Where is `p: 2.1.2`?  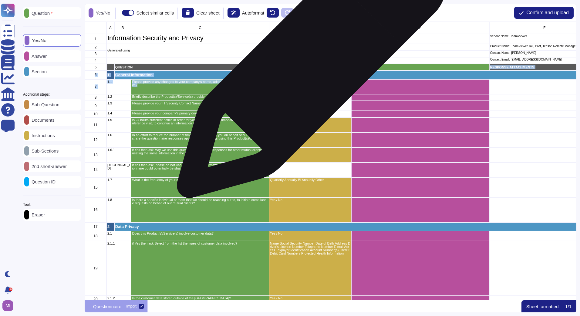 p: 2.1.2 is located at coordinates (119, 299).